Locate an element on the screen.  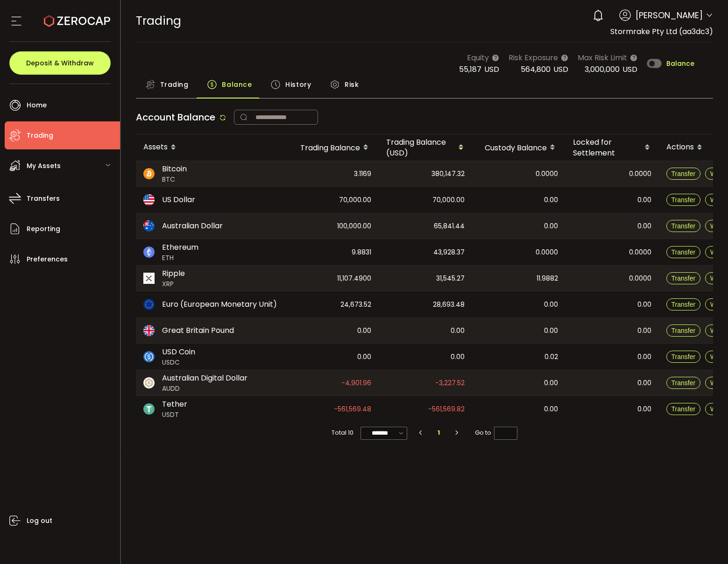
span: Equity is located at coordinates (477, 57).